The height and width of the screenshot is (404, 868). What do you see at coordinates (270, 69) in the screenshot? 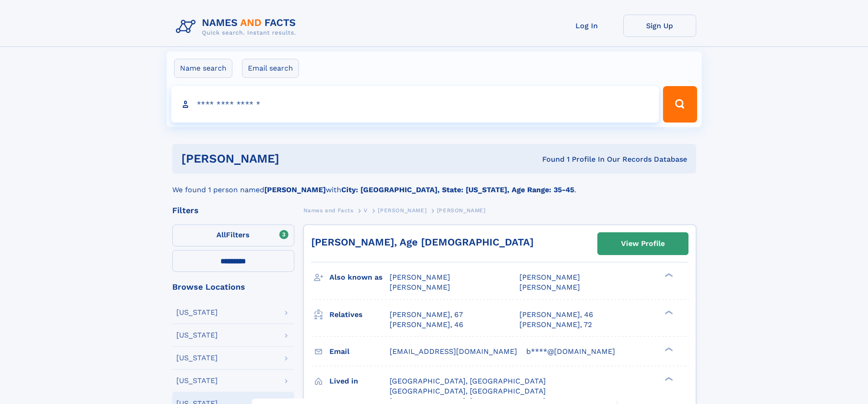
I see `label: Email search` at bounding box center [270, 69].